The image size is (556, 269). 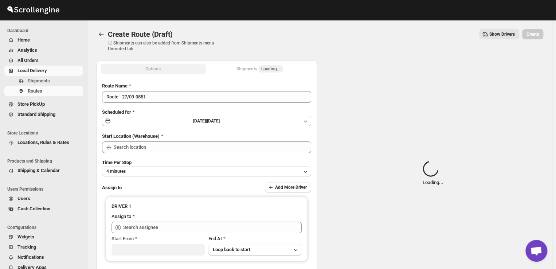 I want to click on span: Options, so click(x=153, y=69).